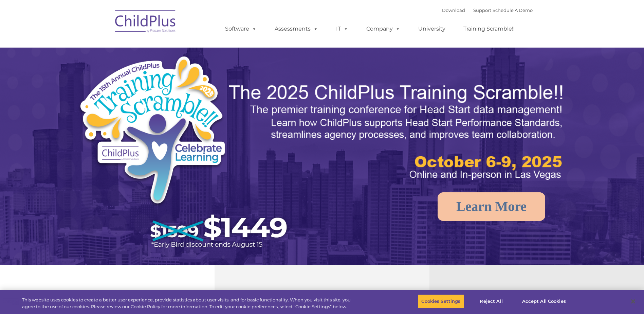 This screenshot has width=644, height=314. Describe the element at coordinates (241, 29) in the screenshot. I see `a: Software` at that location.